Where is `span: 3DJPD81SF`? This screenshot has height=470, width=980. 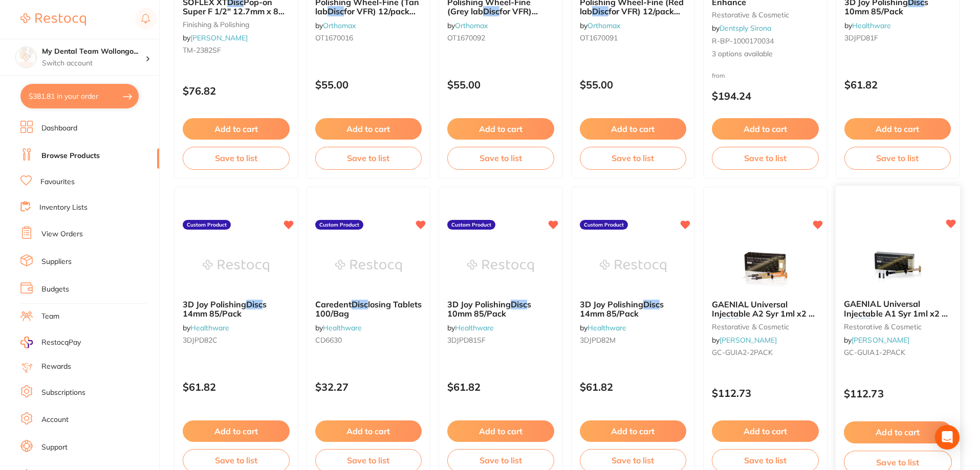
span: 3DJPD81SF is located at coordinates (466, 341).